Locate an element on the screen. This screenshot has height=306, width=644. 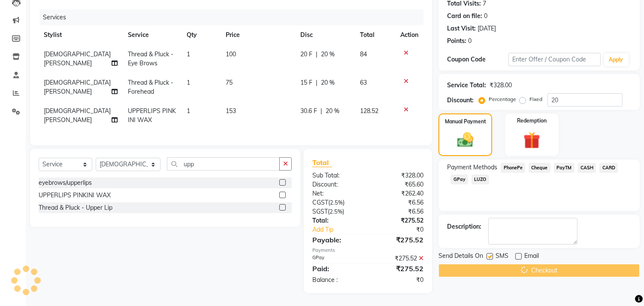
span: 63 is located at coordinates (363, 83).